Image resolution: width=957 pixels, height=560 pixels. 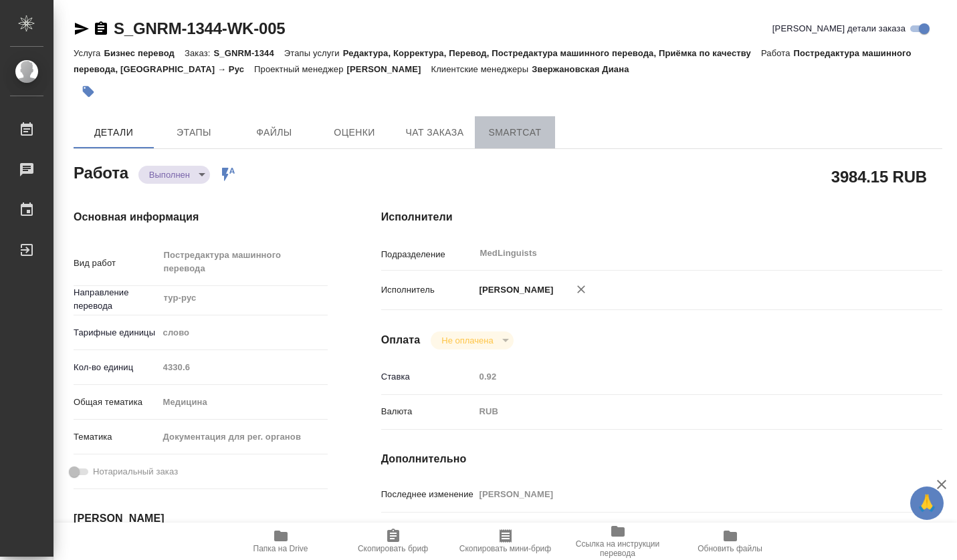 What do you see at coordinates (194, 132) in the screenshot?
I see `span: Этапы` at bounding box center [194, 132].